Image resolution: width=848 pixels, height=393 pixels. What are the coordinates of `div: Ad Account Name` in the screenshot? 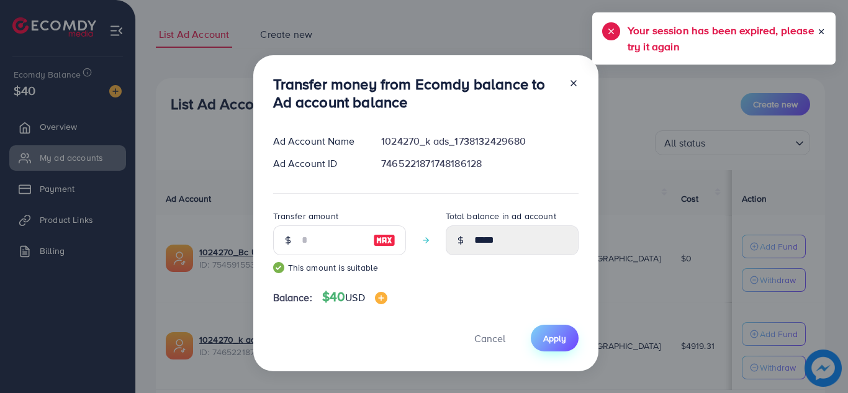 It's located at (317, 141).